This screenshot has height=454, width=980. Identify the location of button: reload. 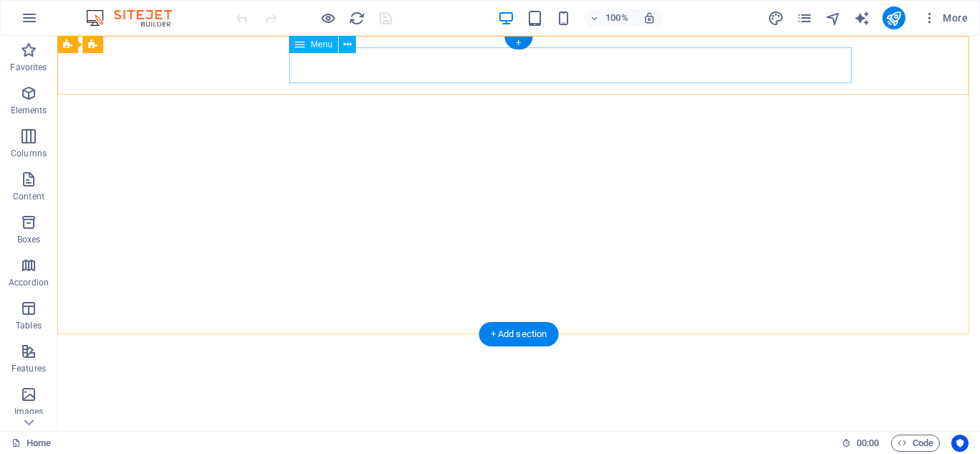
(357, 18).